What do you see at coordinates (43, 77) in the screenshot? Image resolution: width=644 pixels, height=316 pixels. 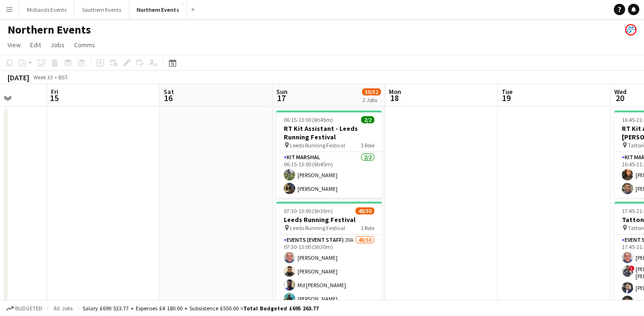 I see `span: Week 33` at bounding box center [43, 77].